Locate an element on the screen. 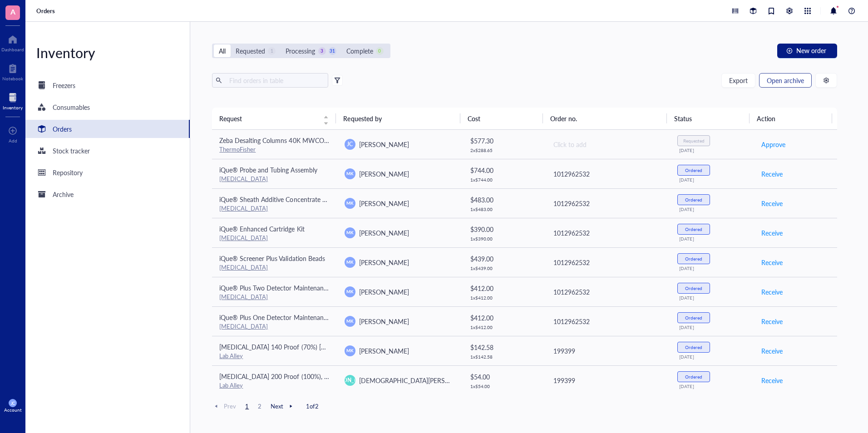 This screenshot has height=433, width=868. a: ThermoFisher is located at coordinates (238, 149).